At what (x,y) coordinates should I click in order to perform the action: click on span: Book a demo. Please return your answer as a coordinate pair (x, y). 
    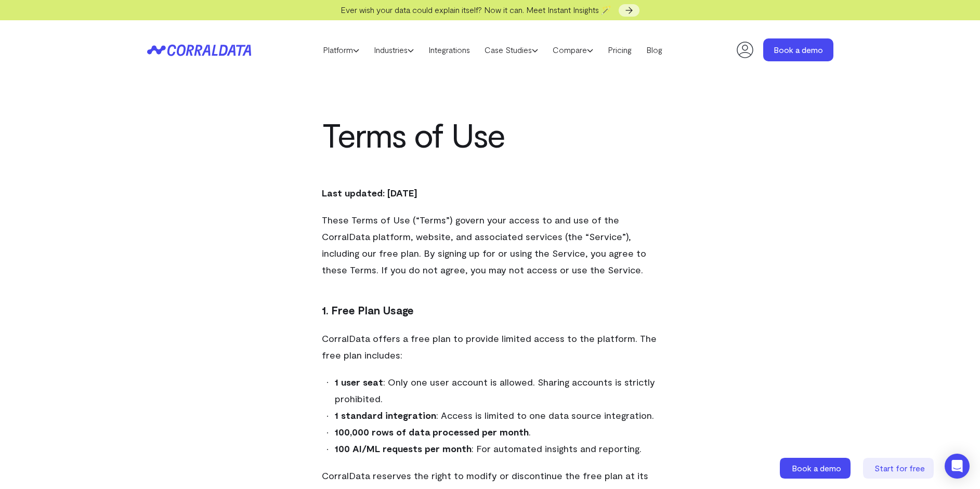
    Looking at the image, I should click on (816, 468).